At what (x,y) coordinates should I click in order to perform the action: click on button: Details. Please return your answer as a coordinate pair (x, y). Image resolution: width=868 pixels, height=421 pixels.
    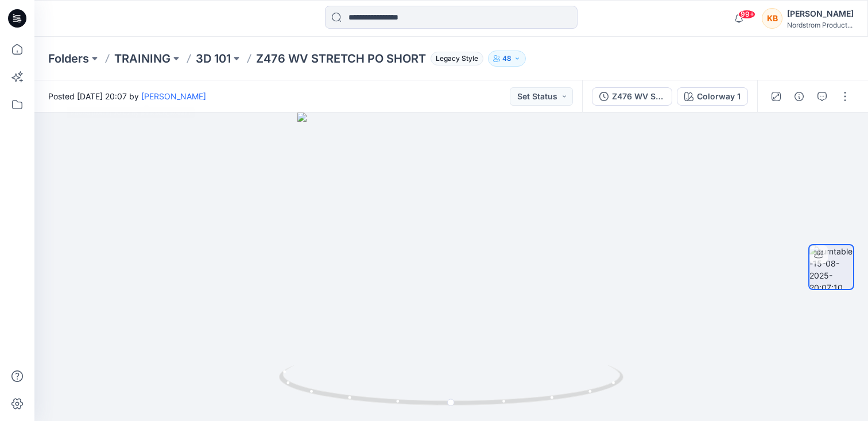
    Looking at the image, I should click on (799, 96).